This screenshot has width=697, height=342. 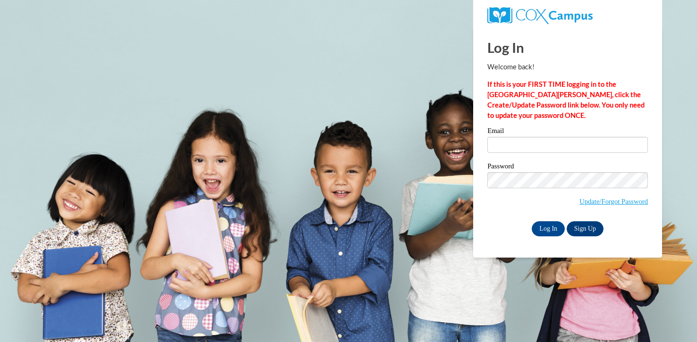 I want to click on input: Log In, so click(x=548, y=229).